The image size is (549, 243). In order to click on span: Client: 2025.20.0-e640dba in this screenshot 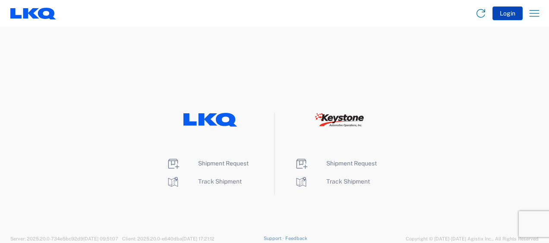, I will do `click(168, 239)`.